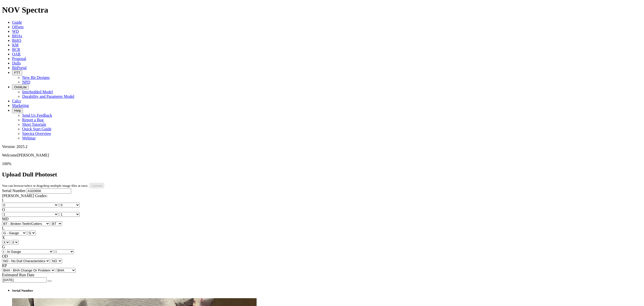 The image size is (644, 306). What do you see at coordinates (5, 265) in the screenshot?
I see `label: RP` at bounding box center [5, 265].